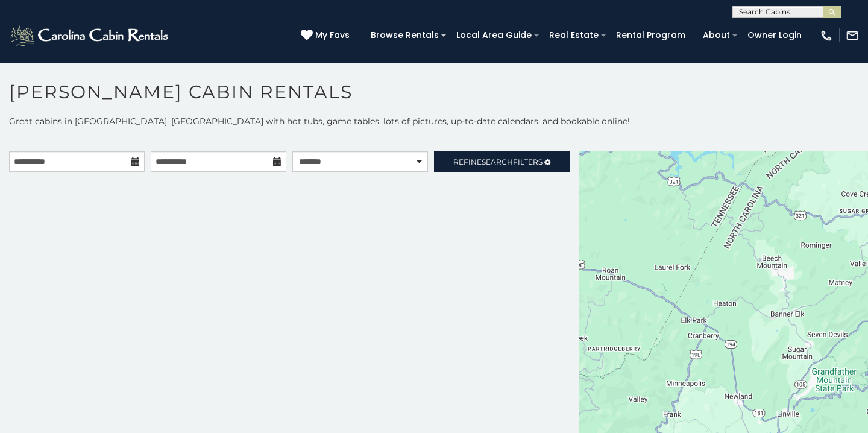 This screenshot has width=868, height=433. Describe the element at coordinates (574, 35) in the screenshot. I see `a: Real Estate` at that location.